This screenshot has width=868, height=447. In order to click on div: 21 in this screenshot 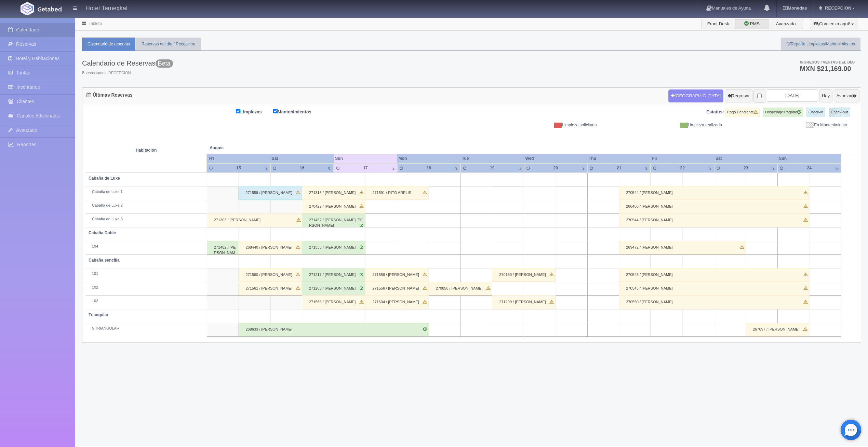, I will do `click(619, 168)`.